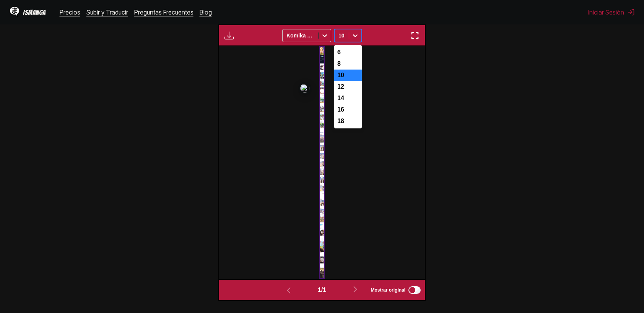 Image resolution: width=644 pixels, height=313 pixels. What do you see at coordinates (348, 110) in the screenshot?
I see `div: 16` at bounding box center [348, 110].